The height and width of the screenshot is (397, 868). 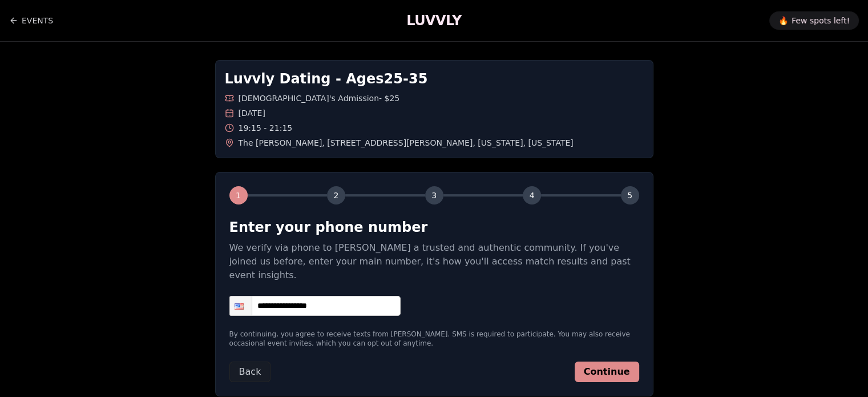 What do you see at coordinates (241, 306) in the screenshot?
I see `div: United States: + 1` at bounding box center [241, 306].